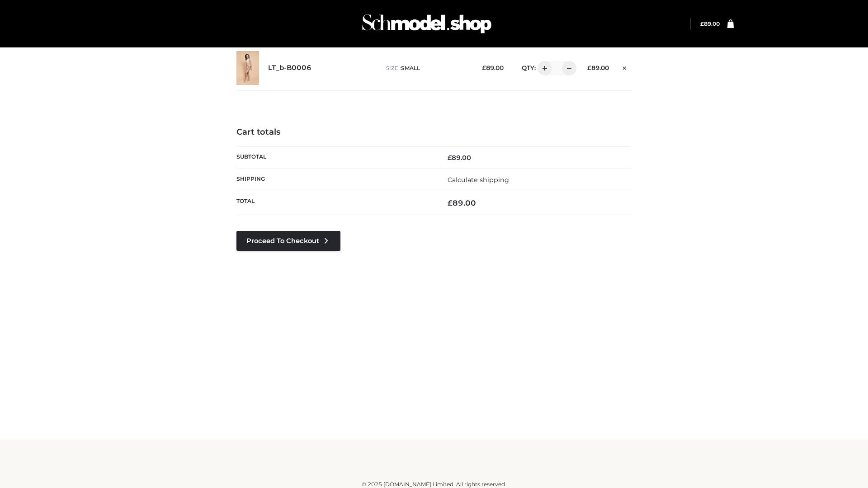 Image resolution: width=868 pixels, height=488 pixels. I want to click on span: SMALL, so click(410, 68).